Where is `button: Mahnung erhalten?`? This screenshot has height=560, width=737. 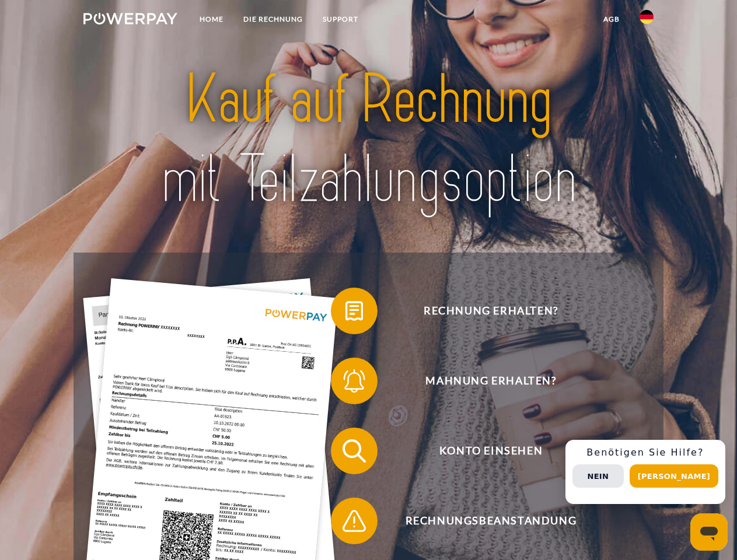
button: Mahnung erhalten? is located at coordinates (482, 381).